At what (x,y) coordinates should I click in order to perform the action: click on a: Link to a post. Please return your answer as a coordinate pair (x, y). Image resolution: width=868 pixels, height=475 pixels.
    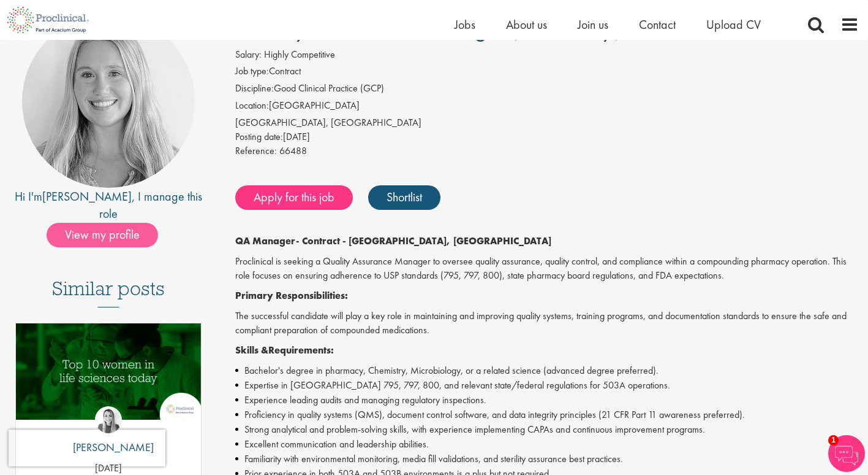
    Looking at the image, I should click on (109, 377).